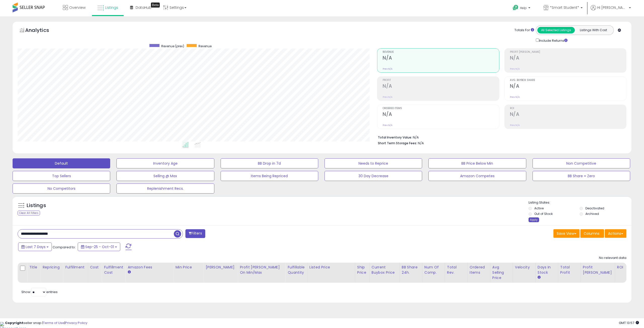  Describe the element at coordinates (612, 258) in the screenshot. I see `div: No relevant data` at that location.